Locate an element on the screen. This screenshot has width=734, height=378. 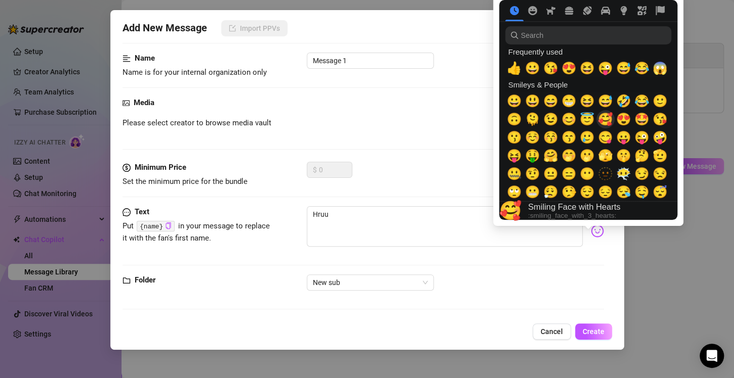
strong: Text is located at coordinates (142, 212).